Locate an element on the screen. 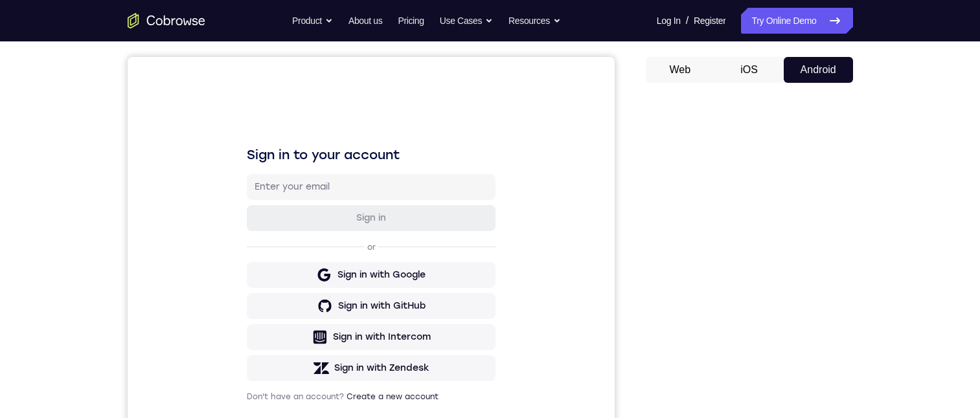  div: Sign in with GitHub is located at coordinates (253, 249).